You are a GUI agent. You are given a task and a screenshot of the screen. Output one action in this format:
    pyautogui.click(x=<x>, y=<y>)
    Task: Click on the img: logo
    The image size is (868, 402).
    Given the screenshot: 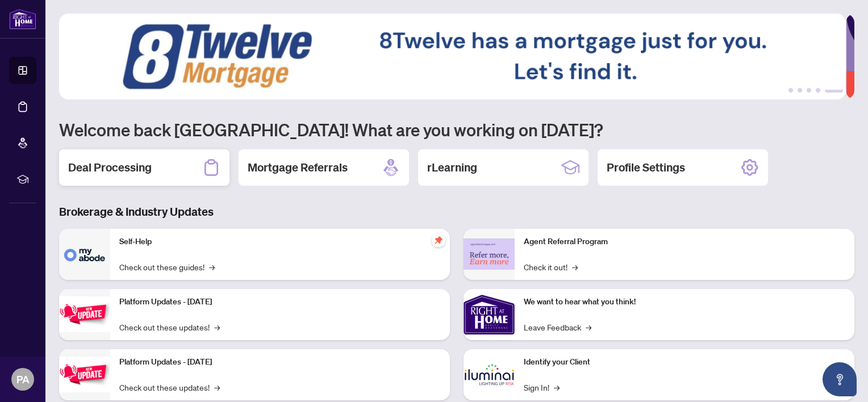 What is the action you would take?
    pyautogui.click(x=23, y=19)
    